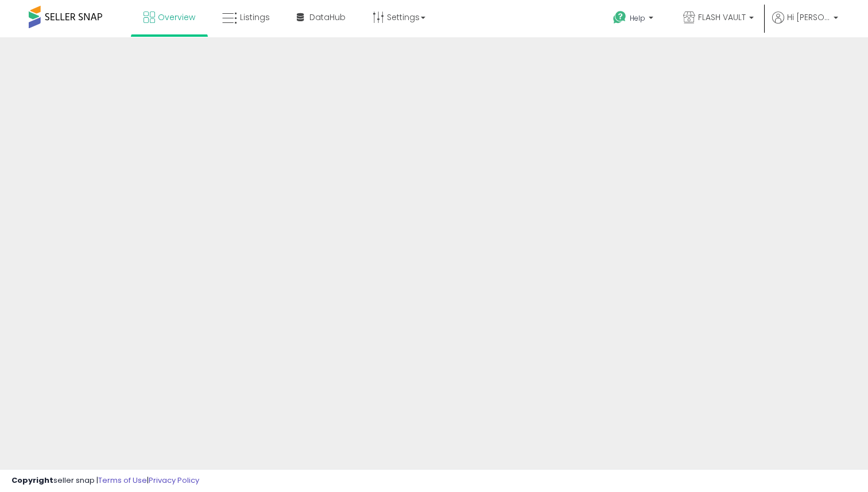  Describe the element at coordinates (327, 17) in the screenshot. I see `span: DataHub` at that location.